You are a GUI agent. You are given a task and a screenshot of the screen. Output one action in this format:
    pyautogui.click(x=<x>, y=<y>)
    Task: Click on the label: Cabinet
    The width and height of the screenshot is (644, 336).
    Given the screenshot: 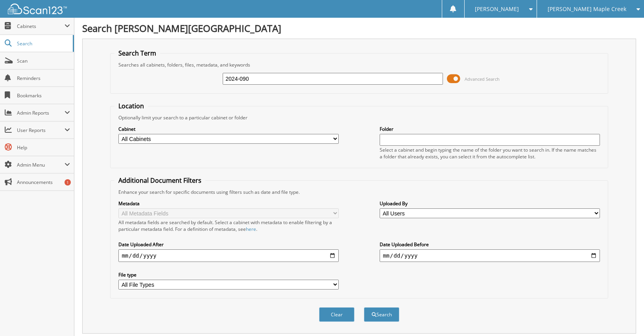 What is the action you would take?
    pyautogui.click(x=228, y=129)
    